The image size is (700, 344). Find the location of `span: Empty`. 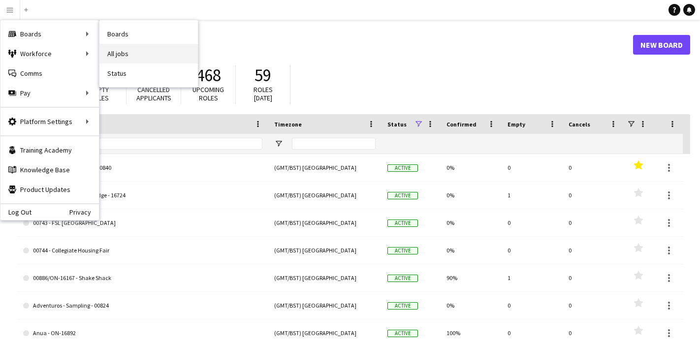

span: Empty is located at coordinates (517, 124).